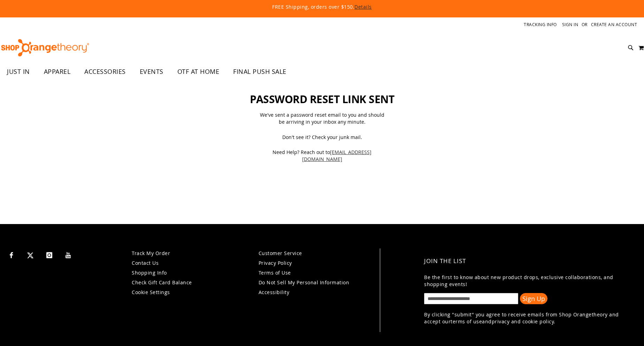 The height and width of the screenshot is (346, 644). What do you see at coordinates (260, 72) in the screenshot?
I see `a: FINAL PUSH SALE` at bounding box center [260, 72].